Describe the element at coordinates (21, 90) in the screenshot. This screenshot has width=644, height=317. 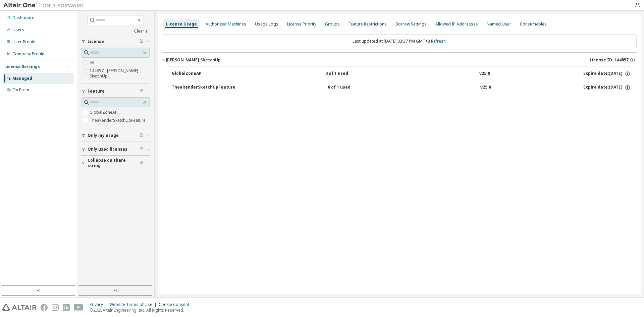
I see `div: On Prem` at that location.